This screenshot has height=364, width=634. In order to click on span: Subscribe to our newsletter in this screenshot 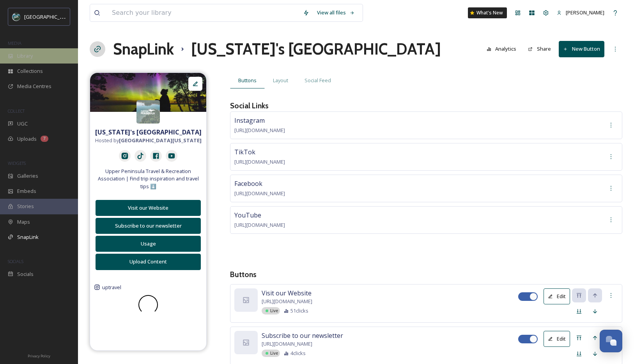, I will do `click(302, 335)`.